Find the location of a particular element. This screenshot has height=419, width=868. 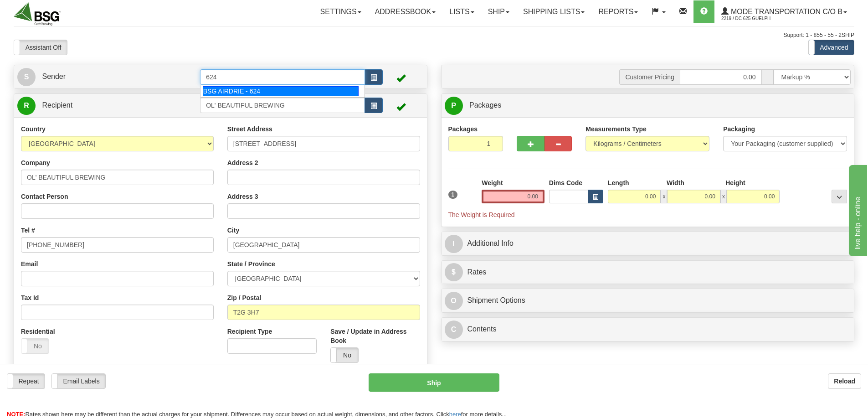

span: The Weight is Required is located at coordinates (482, 214).